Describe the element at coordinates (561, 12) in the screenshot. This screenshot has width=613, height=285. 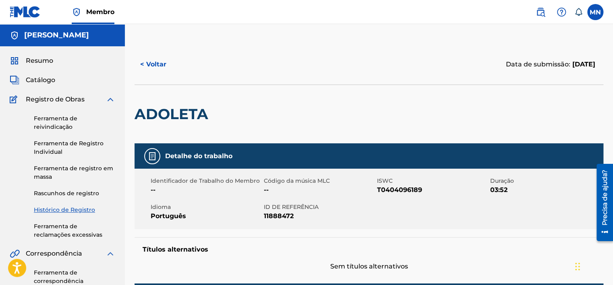
I see `img: Ajuda` at that location.